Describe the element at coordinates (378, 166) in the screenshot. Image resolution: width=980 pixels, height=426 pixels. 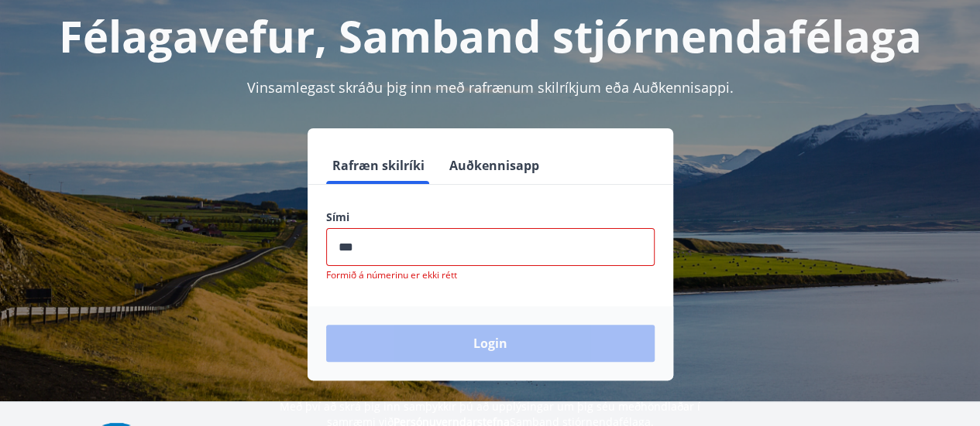
I see `button: Rafræn skilríki` at that location.